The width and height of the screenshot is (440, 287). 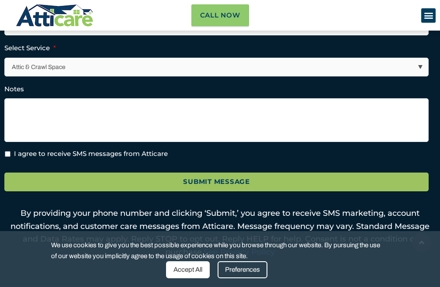 What do you see at coordinates (428, 15) in the screenshot?
I see `div: Menu Toggle` at bounding box center [428, 15].